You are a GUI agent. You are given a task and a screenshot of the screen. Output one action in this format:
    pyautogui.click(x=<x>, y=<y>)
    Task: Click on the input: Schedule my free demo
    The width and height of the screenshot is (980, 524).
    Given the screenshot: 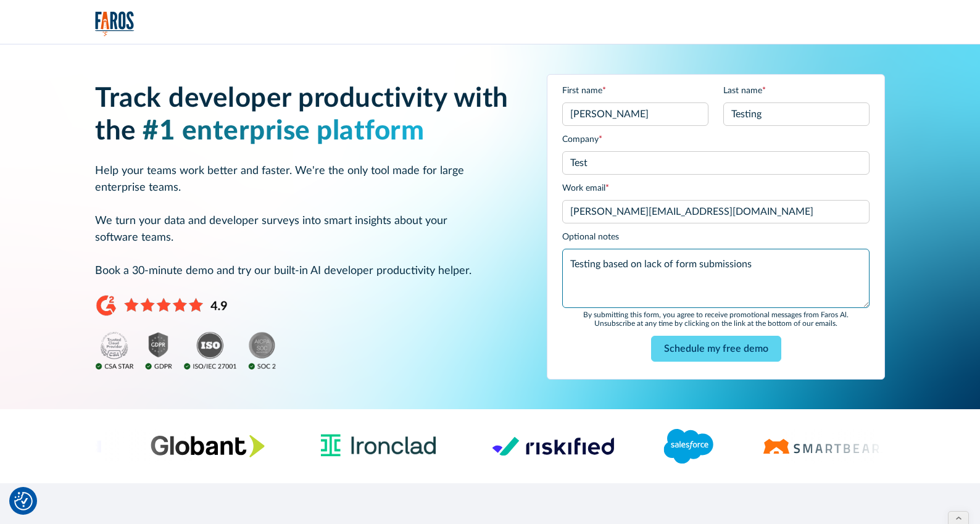 What is the action you would take?
    pyautogui.click(x=716, y=349)
    